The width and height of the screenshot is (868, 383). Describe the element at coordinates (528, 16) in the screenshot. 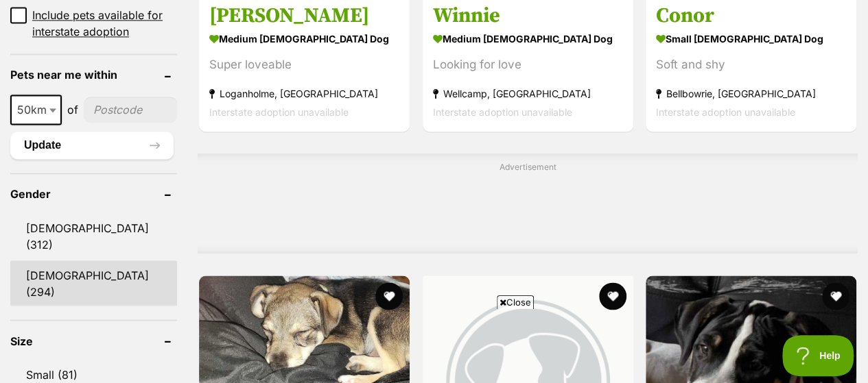

I see `h3: Winnie` at that location.